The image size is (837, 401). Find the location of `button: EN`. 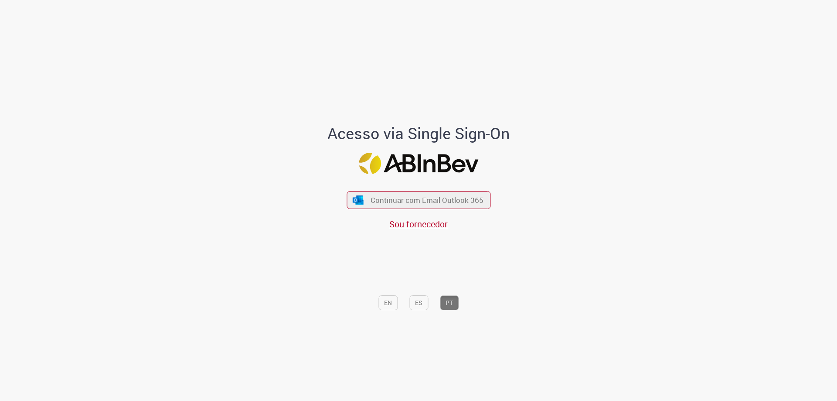

button: EN is located at coordinates (388, 303).